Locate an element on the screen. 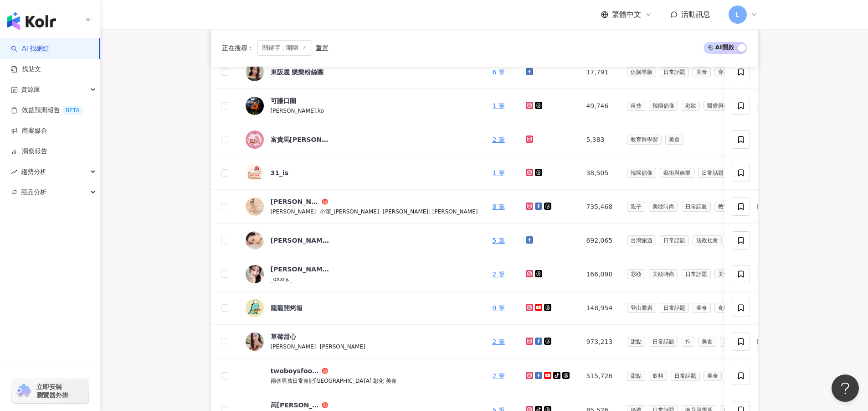 This screenshot has width=868, height=411. a: 洞察報告 is located at coordinates (29, 151).